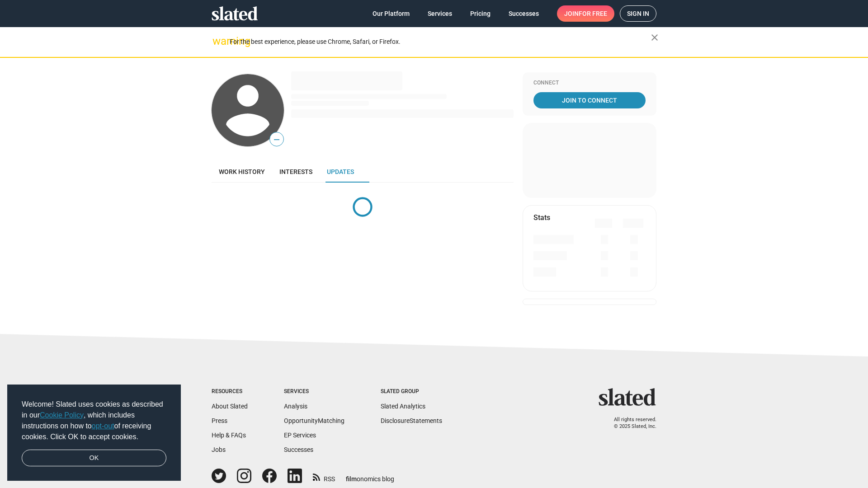 This screenshot has height=488, width=868. Describe the element at coordinates (219, 421) in the screenshot. I see `a: Press` at that location.